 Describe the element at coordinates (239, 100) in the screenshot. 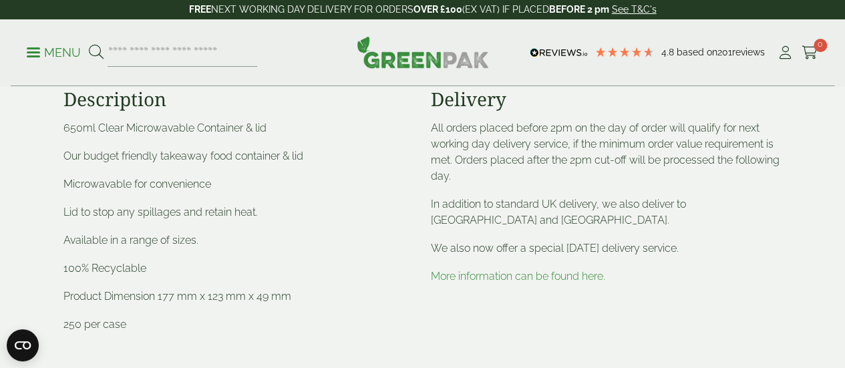

I see `h3: Description` at that location.